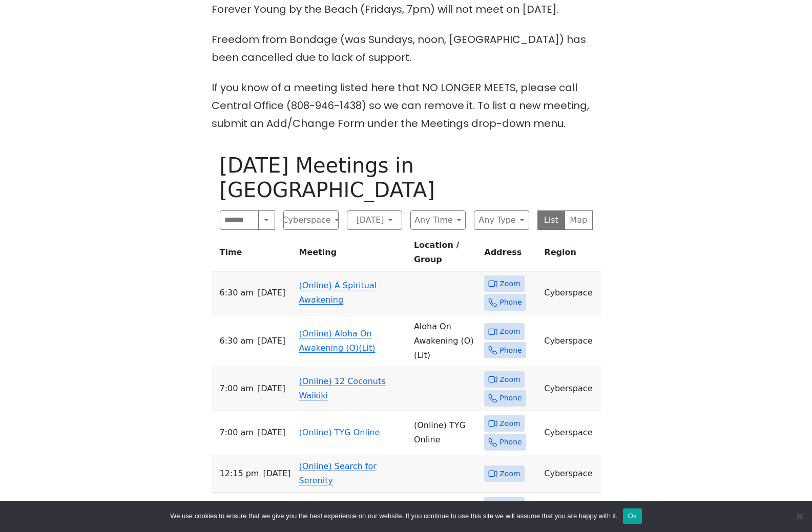 Image resolution: width=812 pixels, height=532 pixels. Describe the element at coordinates (338, 292) in the screenshot. I see `a: (Online) A Spiritual Awakening` at that location.